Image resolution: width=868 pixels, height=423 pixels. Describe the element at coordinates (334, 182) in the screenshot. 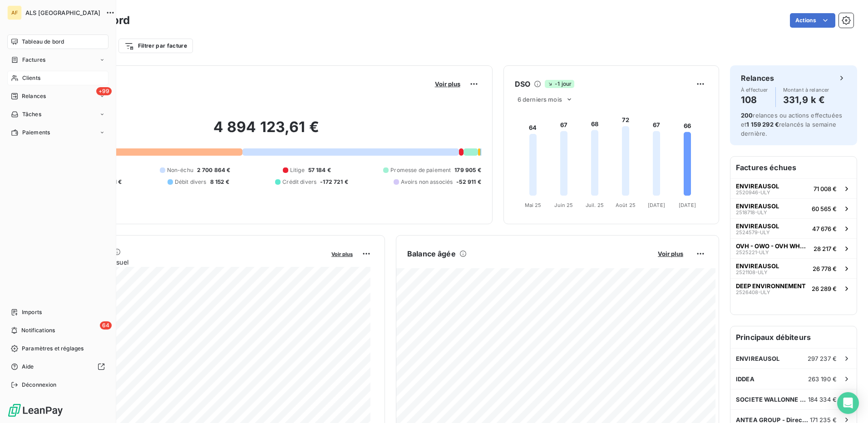

I see `span: -172 721 €` at that location.